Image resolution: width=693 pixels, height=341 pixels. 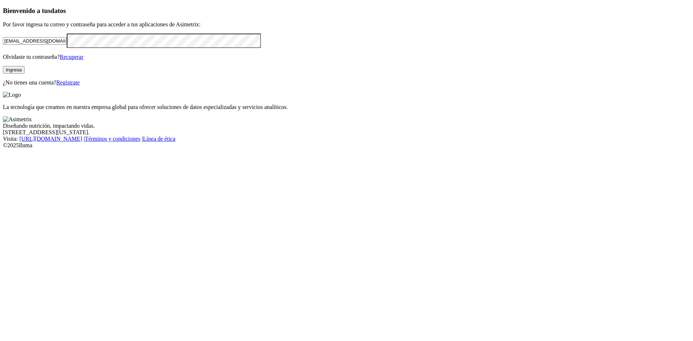 What do you see at coordinates (347, 83) in the screenshot?
I see `p: ¿No tienes una cuenta?` at bounding box center [347, 83].